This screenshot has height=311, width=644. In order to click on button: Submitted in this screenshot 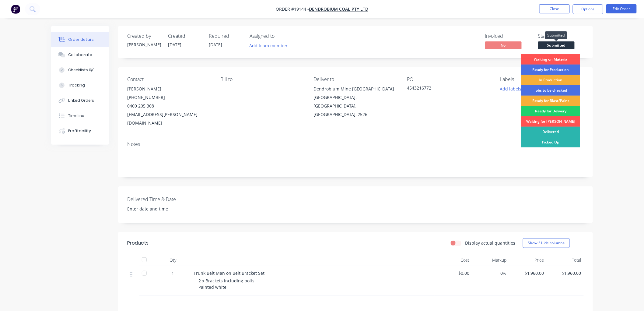, I will do `click(556, 46)`.